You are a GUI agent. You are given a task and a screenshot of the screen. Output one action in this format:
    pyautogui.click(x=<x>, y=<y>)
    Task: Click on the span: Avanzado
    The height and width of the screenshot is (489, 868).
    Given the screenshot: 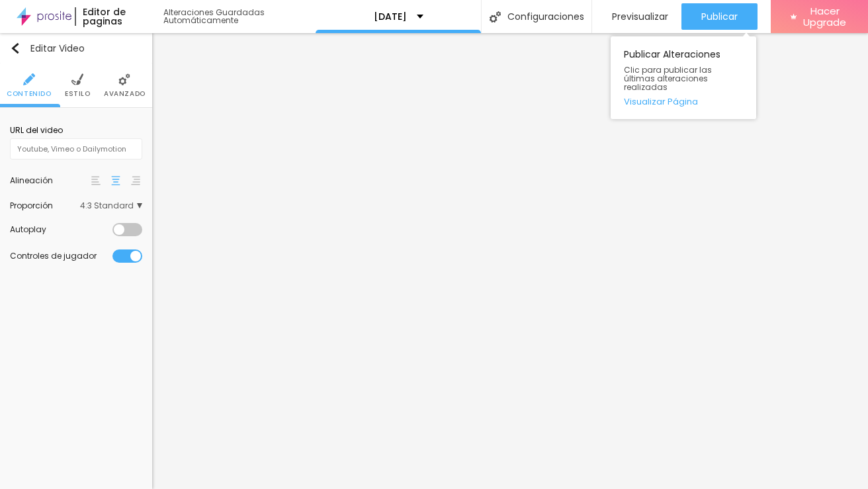 What is the action you would take?
    pyautogui.click(x=125, y=94)
    